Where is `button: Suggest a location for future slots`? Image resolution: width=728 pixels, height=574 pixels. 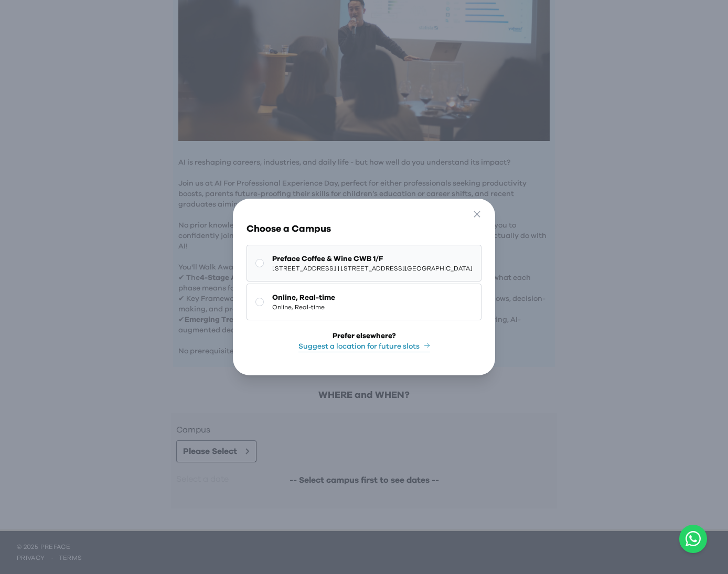
button: Suggest a location for future slots is located at coordinates (364, 347).